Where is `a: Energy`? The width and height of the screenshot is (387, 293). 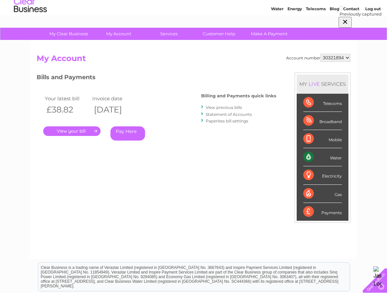
a: Energy is located at coordinates (295, 30).